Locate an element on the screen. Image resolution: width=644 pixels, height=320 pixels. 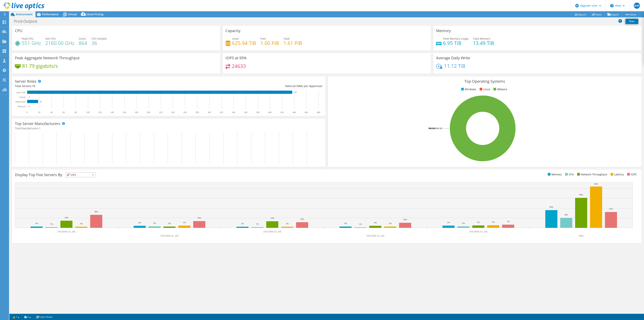
li: Linux is located at coordinates (484, 89).